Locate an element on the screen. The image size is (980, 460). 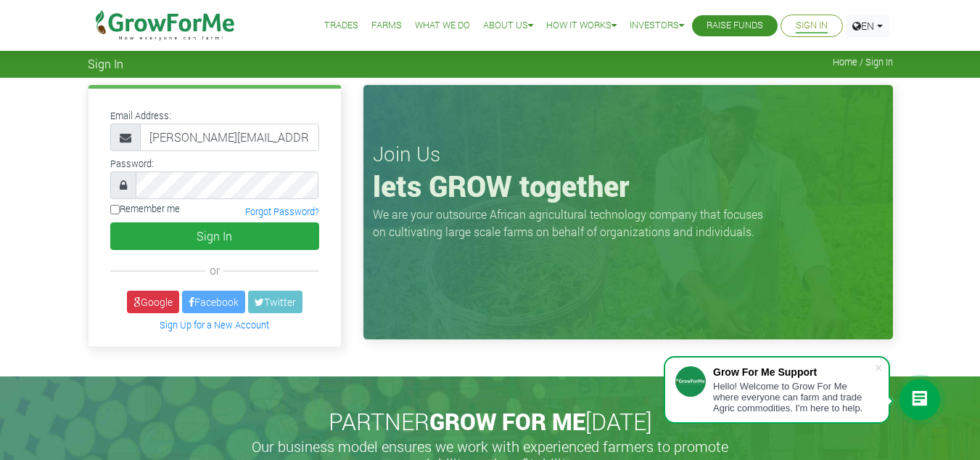
a: Trades is located at coordinates (341, 25).